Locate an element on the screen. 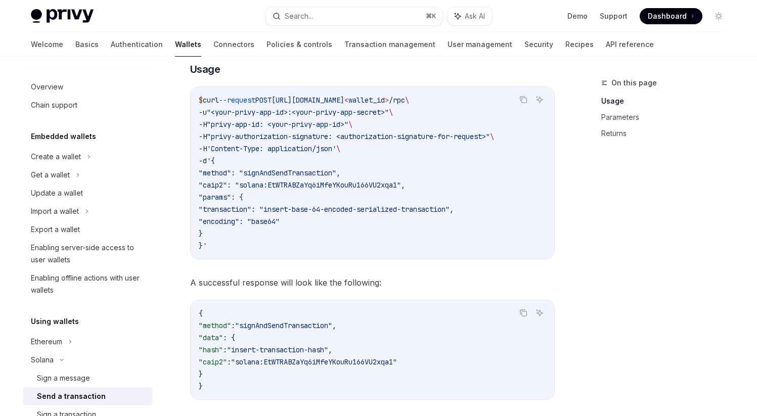  h5: Embedded wallets is located at coordinates (63, 137).